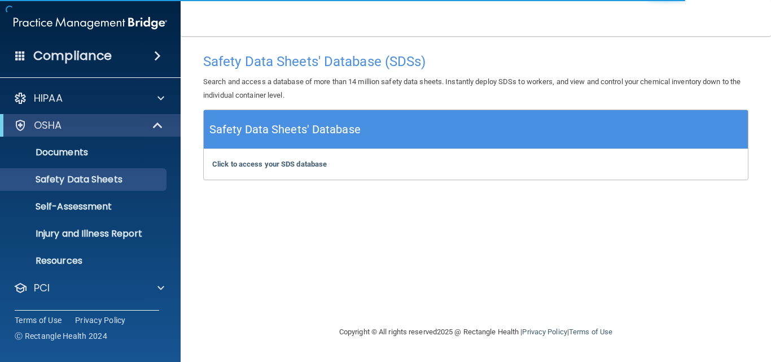  What do you see at coordinates (285, 129) in the screenshot?
I see `h5: Safety Data Sheets' Database` at bounding box center [285, 129].